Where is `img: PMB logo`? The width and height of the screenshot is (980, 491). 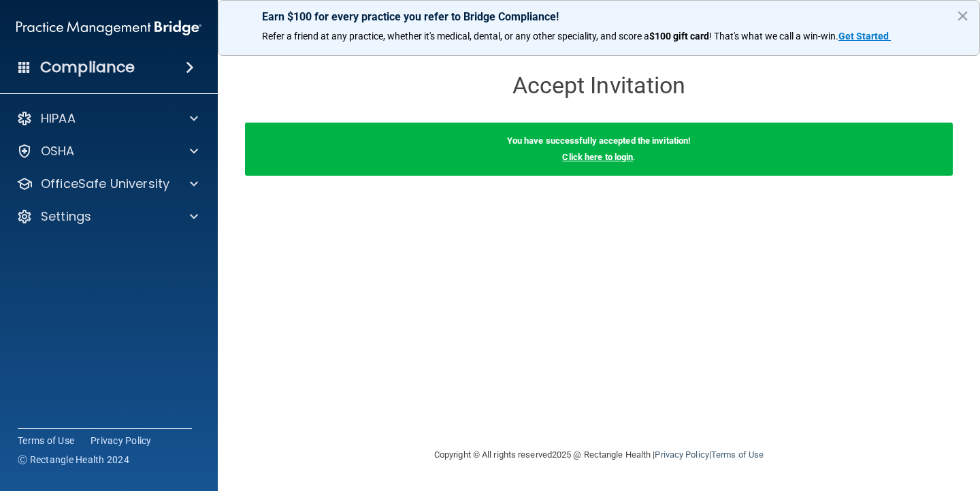 img: PMB logo is located at coordinates (109, 28).